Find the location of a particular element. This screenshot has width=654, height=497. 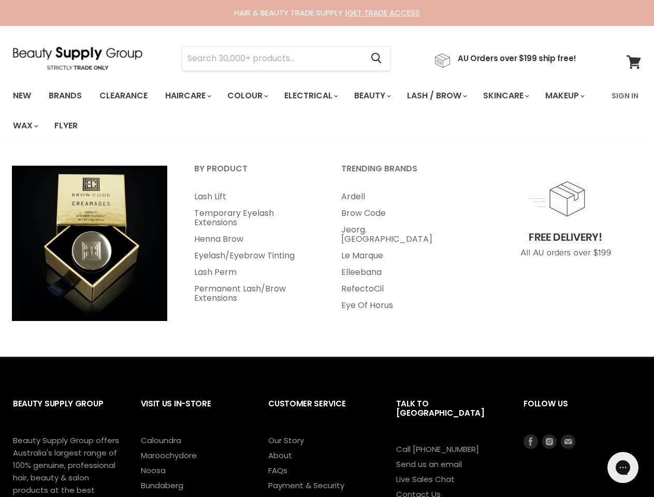

a: About is located at coordinates (280, 455).